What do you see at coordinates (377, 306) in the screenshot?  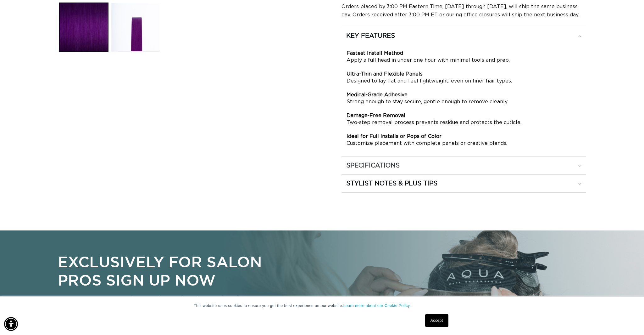 I see `a: Learn more about our Cookie Policy.` at bounding box center [377, 306].